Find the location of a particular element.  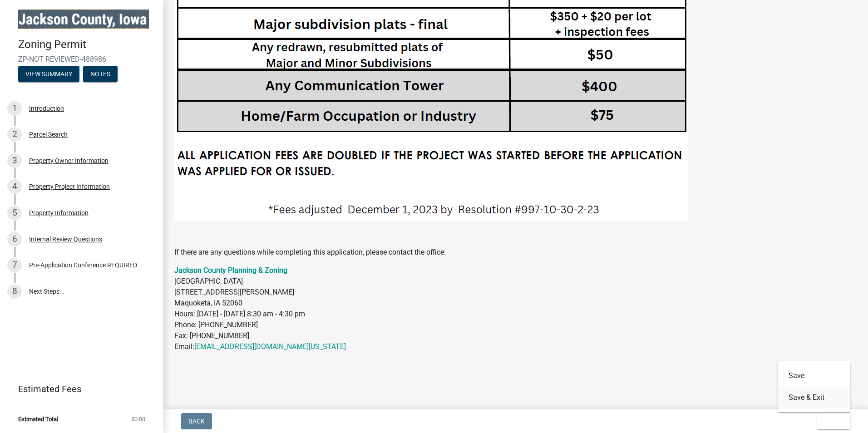

div: Property Project Information is located at coordinates (70, 187).